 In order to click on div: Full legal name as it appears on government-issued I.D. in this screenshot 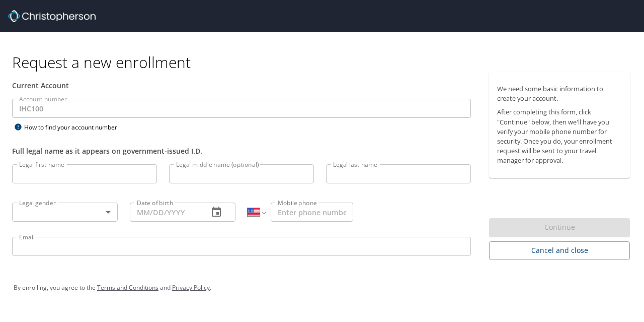, I will do `click(241, 150)`.